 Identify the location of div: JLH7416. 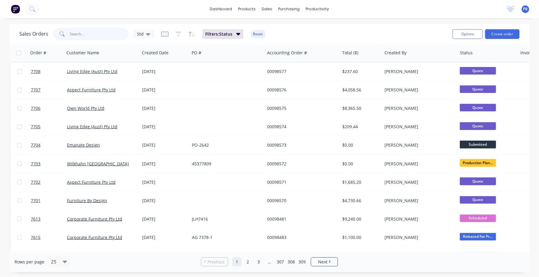
(226, 219).